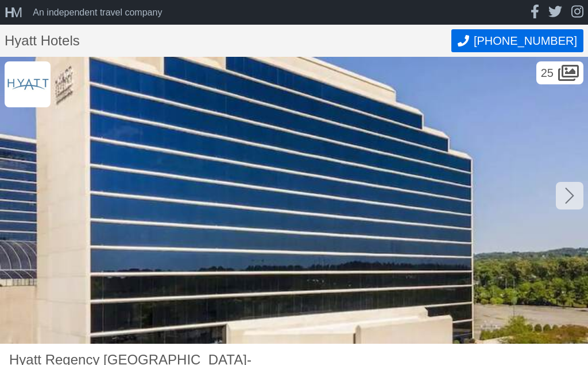 Image resolution: width=588 pixels, height=365 pixels. What do you see at coordinates (16, 12) in the screenshot?
I see `a: HM` at bounding box center [16, 12].